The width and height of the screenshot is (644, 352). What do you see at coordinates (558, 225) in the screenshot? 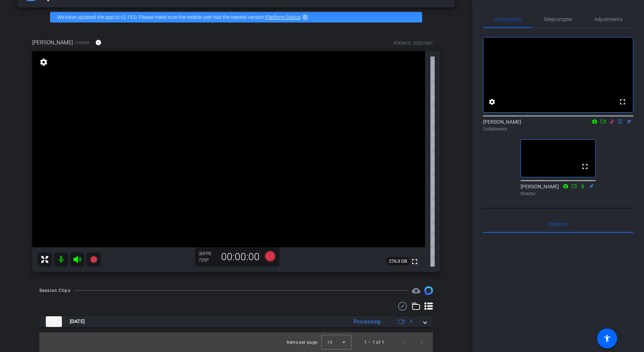
I see `span: Everyone` at bounding box center [558, 225].